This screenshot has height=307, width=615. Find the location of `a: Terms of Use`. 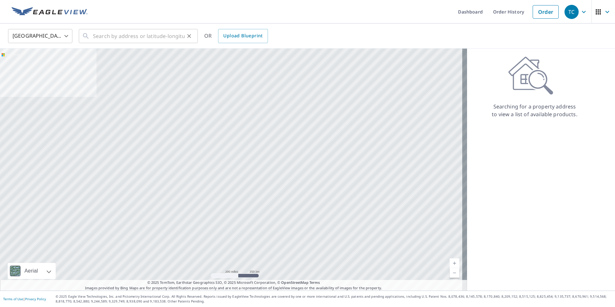

a: Terms of Use is located at coordinates (13, 299).